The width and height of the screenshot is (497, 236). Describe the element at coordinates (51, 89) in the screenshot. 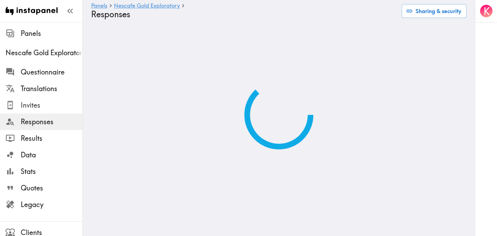

I see `span: Translations` at that location.